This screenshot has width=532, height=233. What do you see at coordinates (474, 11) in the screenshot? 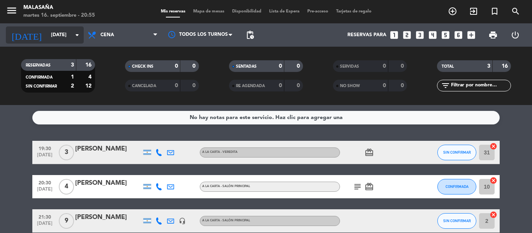
I see `span: WALK IN` at bounding box center [474, 11].